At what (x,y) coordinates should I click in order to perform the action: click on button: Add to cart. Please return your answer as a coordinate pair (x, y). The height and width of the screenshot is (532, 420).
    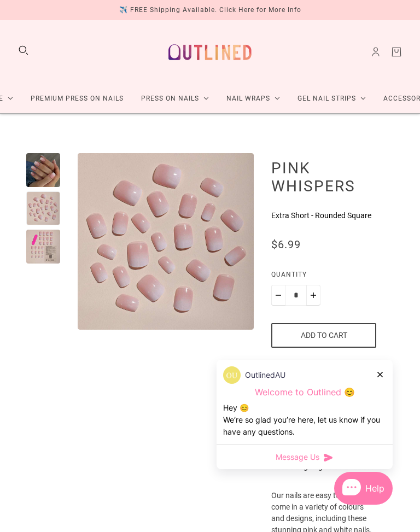
    Looking at the image, I should click on (324, 335).